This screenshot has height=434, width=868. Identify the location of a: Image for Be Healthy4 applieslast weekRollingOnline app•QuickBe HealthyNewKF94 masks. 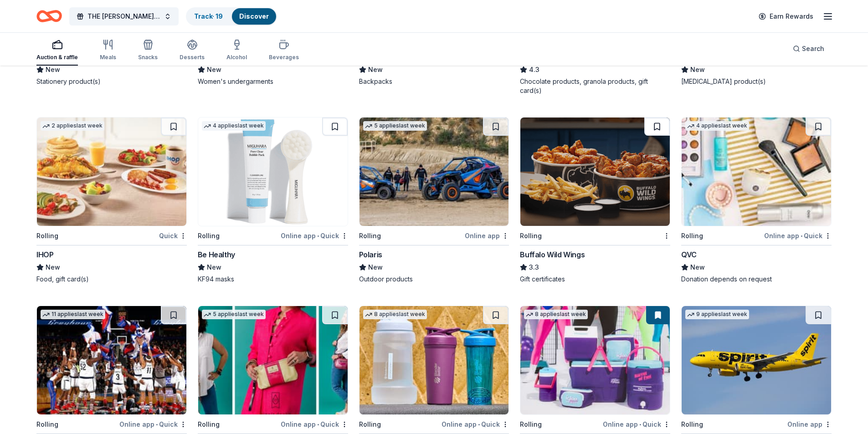
(273, 200).